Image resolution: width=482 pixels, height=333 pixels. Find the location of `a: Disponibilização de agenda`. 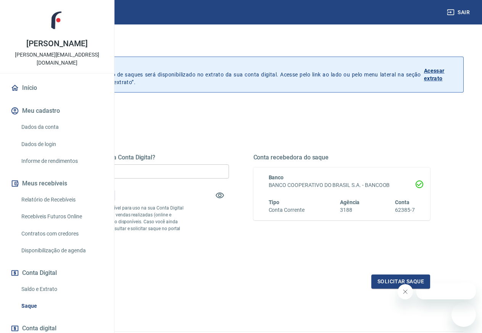

a: Disponibilização de agenda is located at coordinates (61, 250).